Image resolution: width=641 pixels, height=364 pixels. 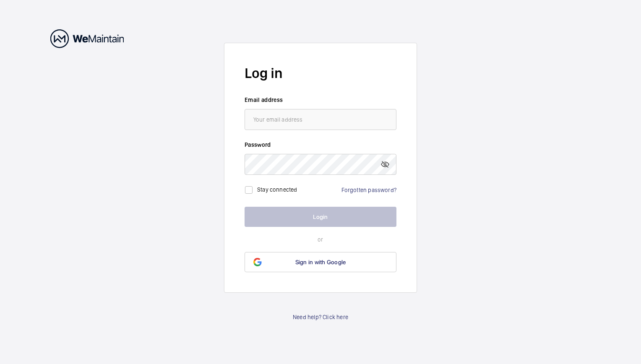 What do you see at coordinates (320, 73) in the screenshot?
I see `h2: Log in` at bounding box center [320, 73].